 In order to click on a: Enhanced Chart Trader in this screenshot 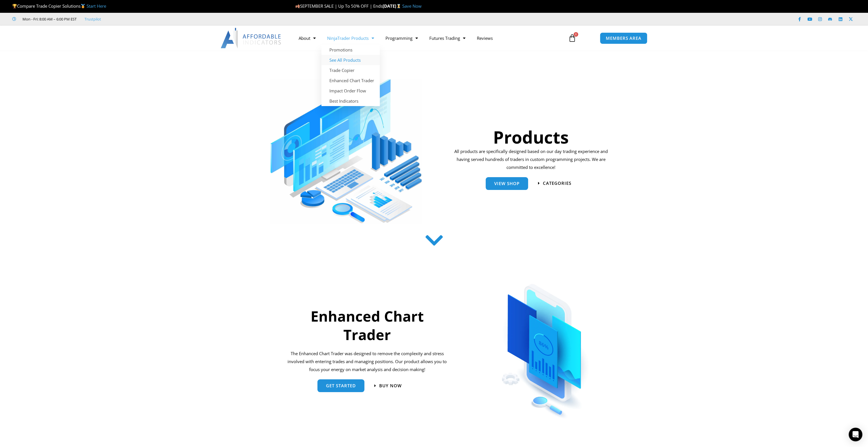, I will do `click(350, 81)`.